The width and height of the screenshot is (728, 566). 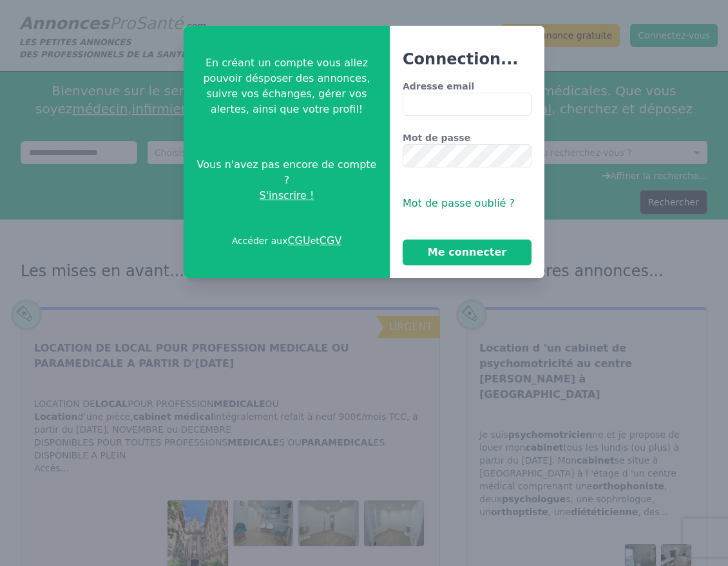 What do you see at coordinates (287, 86) in the screenshot?
I see `p: En créant un compte vous allez pouvoir désposer des annonces, suivre vos échanges, gérer vos aler...` at bounding box center [287, 86].